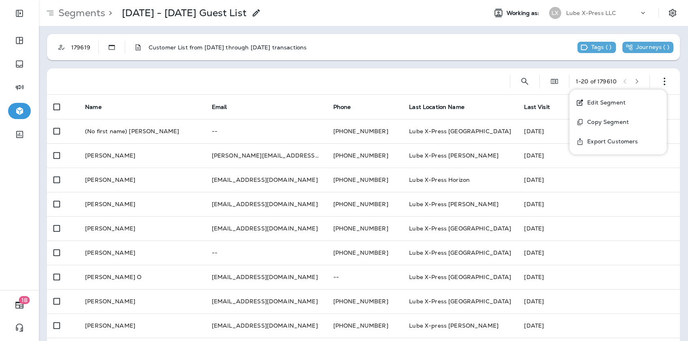  Describe the element at coordinates (648, 47) in the screenshot. I see `div: This segment is not used in any journeys` at that location.